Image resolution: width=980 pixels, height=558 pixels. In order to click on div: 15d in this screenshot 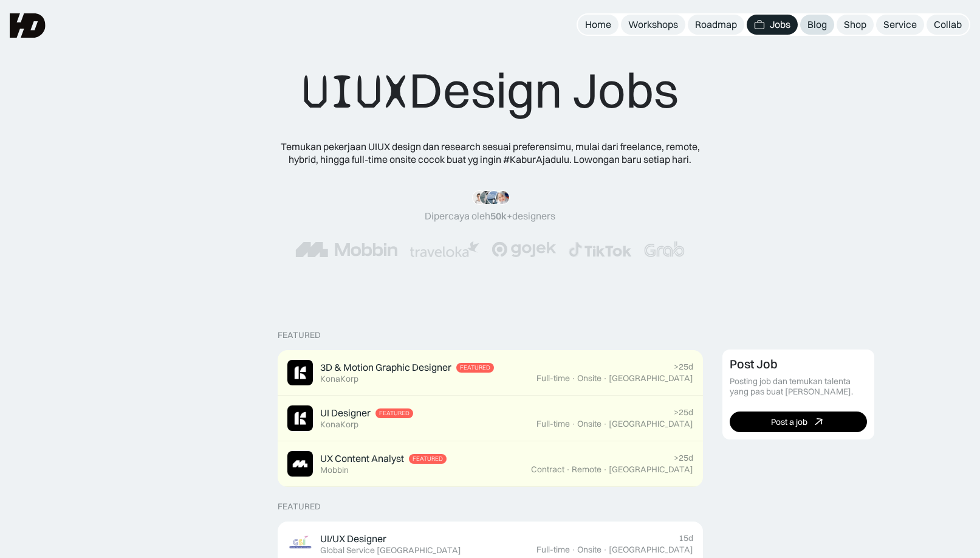, I will do `click(686, 538)`.